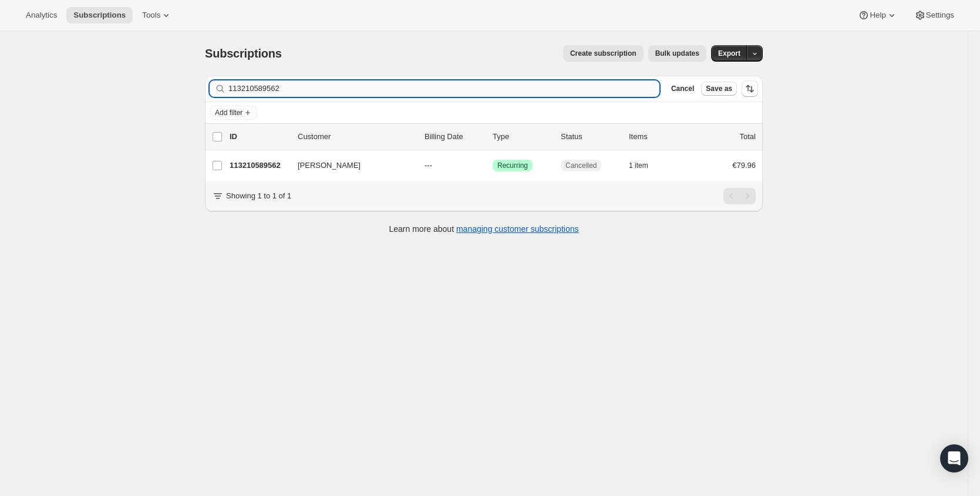  What do you see at coordinates (638, 166) in the screenshot?
I see `span: 1 item` at bounding box center [638, 166].